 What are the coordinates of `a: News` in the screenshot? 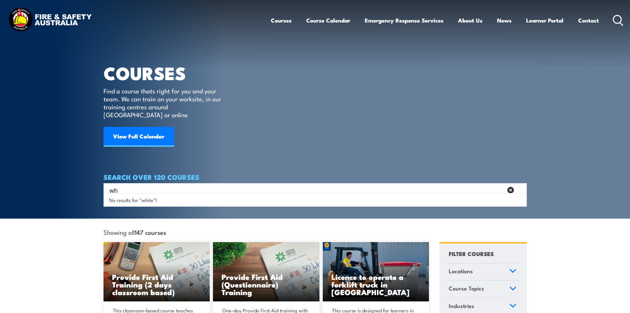 It's located at (504, 20).